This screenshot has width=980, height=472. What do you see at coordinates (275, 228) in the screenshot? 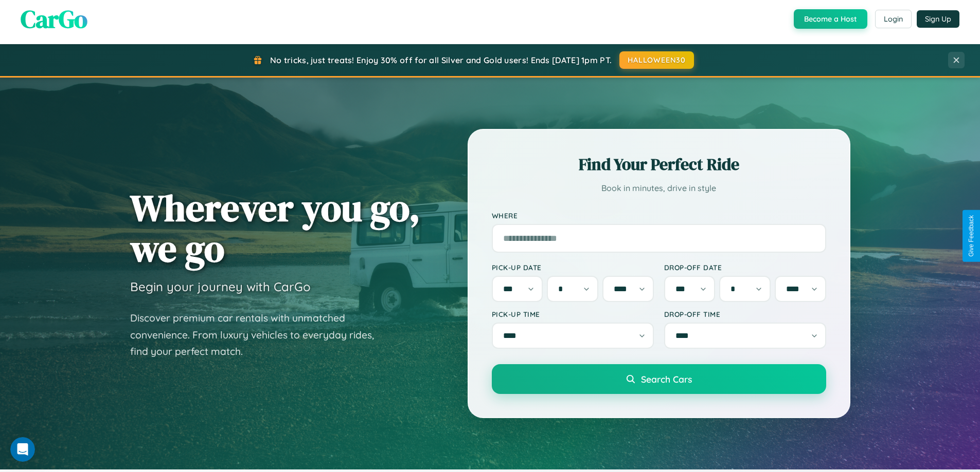
I see `h1: Wherever you go, we go` at bounding box center [275, 228].